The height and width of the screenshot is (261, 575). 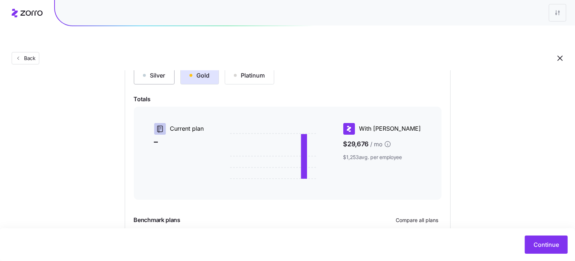 What do you see at coordinates (417, 220) in the screenshot?
I see `span: Compare all plans` at bounding box center [417, 220].